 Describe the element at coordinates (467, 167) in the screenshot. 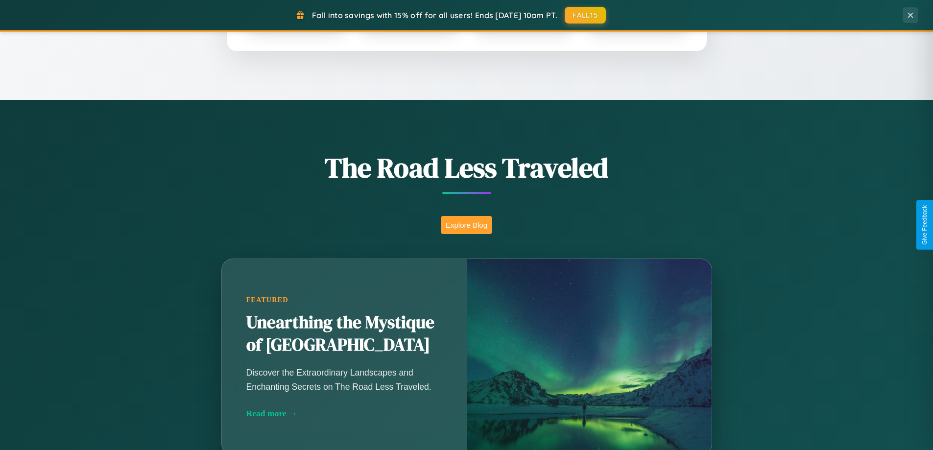

I see `h1: The Road Less Traveled` at that location.